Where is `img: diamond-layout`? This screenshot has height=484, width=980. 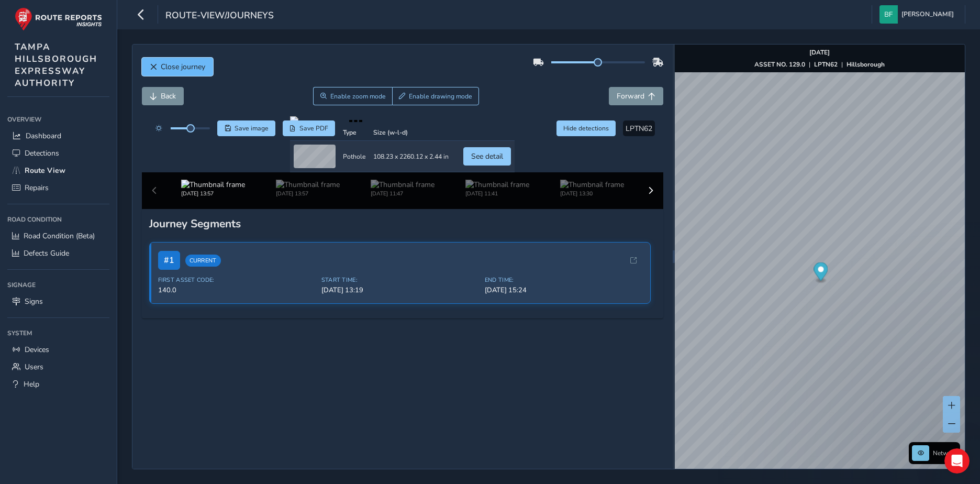
img: diamond-layout is located at coordinates (888, 14).